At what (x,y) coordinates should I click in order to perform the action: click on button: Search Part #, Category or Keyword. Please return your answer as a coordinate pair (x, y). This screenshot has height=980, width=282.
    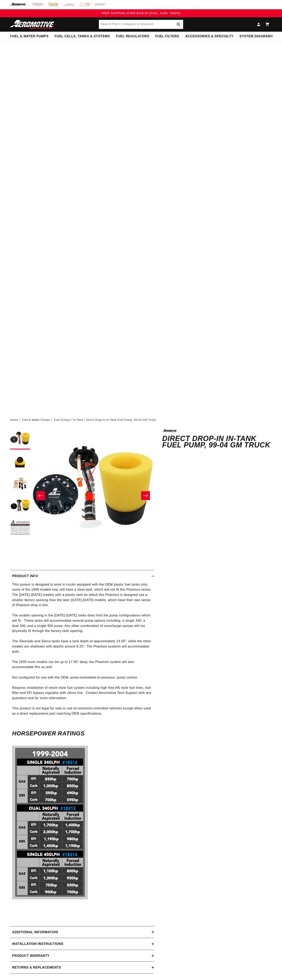
    Looking at the image, I should click on (179, 24).